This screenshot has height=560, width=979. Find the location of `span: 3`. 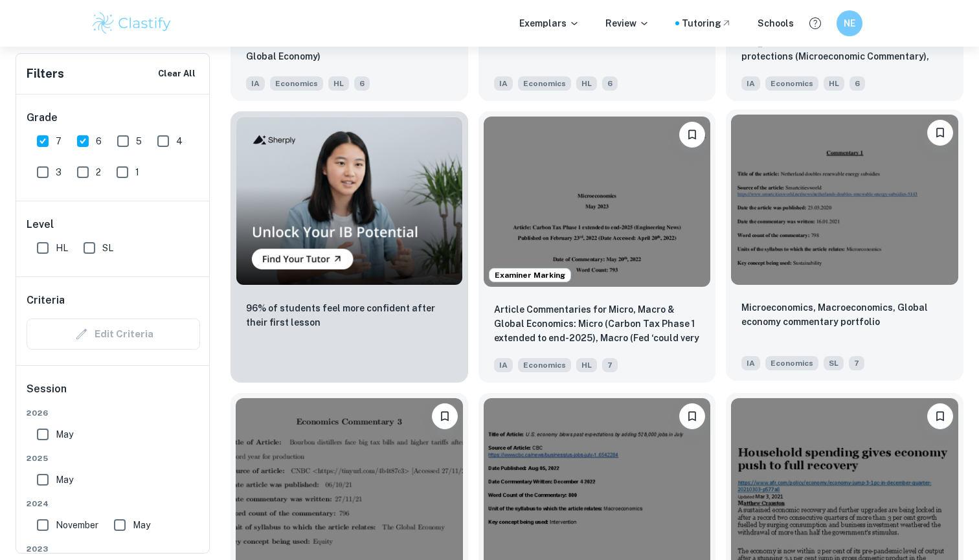

span: 3 is located at coordinates (58, 172).